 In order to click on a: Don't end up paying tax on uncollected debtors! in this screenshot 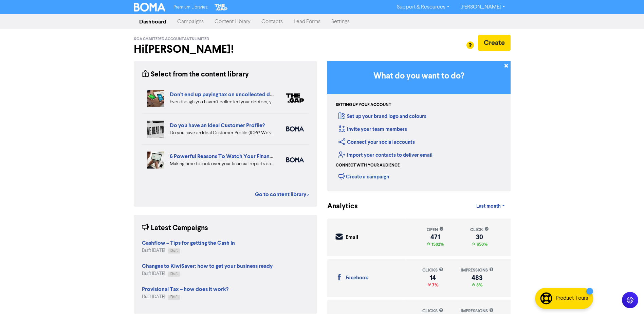, I will do `click(229, 94)`.